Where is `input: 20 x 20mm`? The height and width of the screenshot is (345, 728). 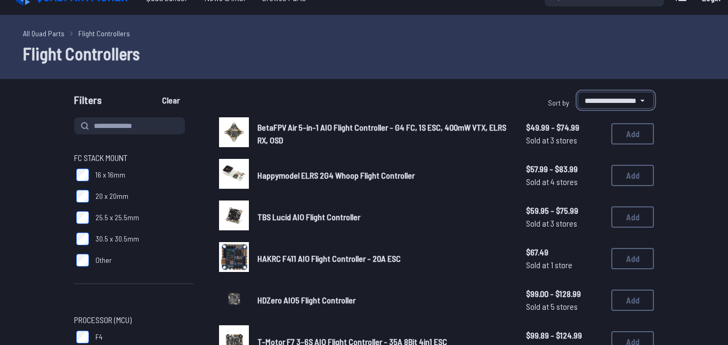
input: 20 x 20mm is located at coordinates (83, 196).